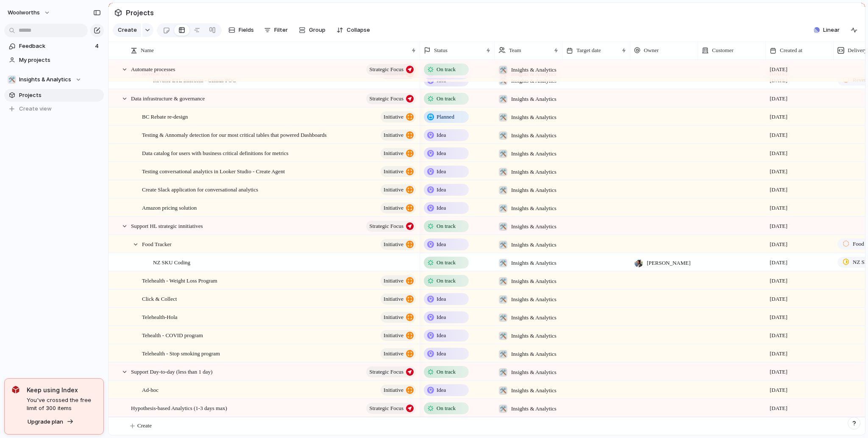 The height and width of the screenshot is (438, 868). What do you see at coordinates (723, 50) in the screenshot?
I see `span: Customer` at bounding box center [723, 50].